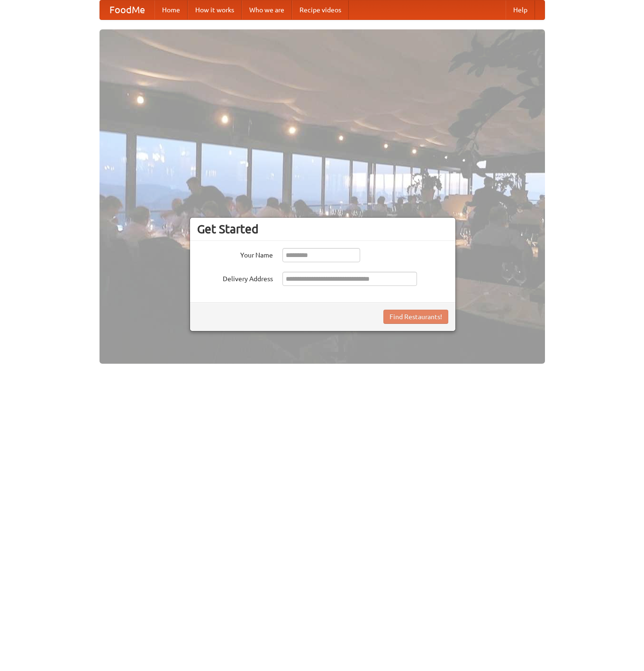  What do you see at coordinates (127, 10) in the screenshot?
I see `a: FoodMe` at bounding box center [127, 10].